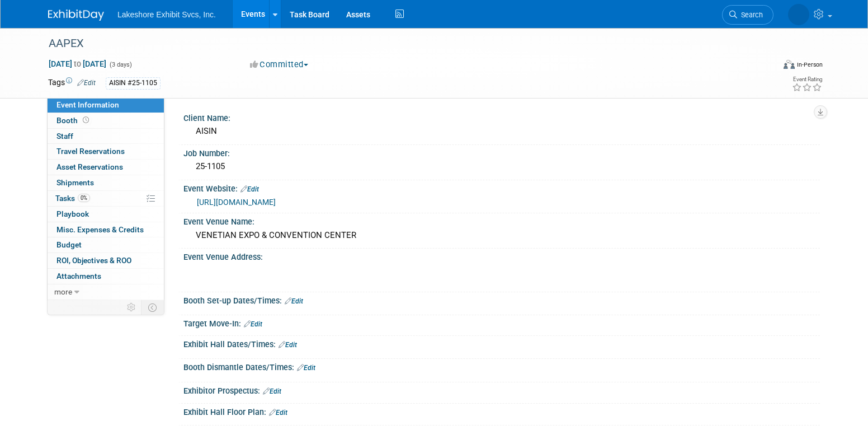  Describe the element at coordinates (789, 64) in the screenshot. I see `img: Format-Inperson.png` at that location.